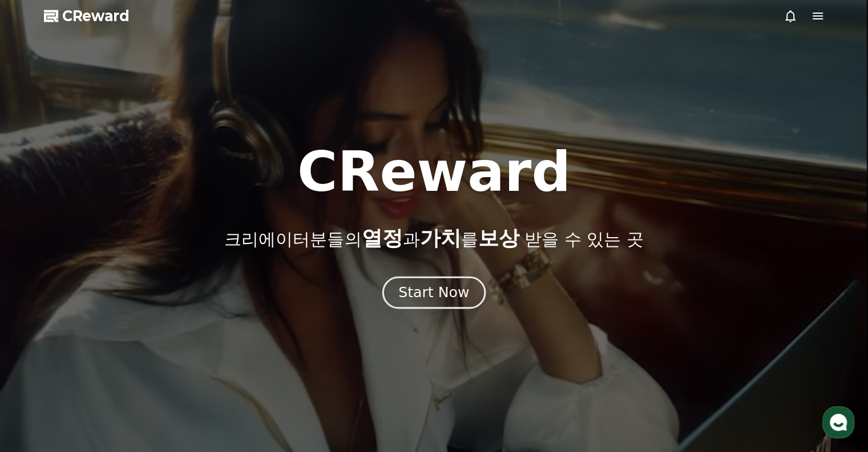 The image size is (868, 452). Describe the element at coordinates (434, 172) in the screenshot. I see `h1: CReward` at that location.